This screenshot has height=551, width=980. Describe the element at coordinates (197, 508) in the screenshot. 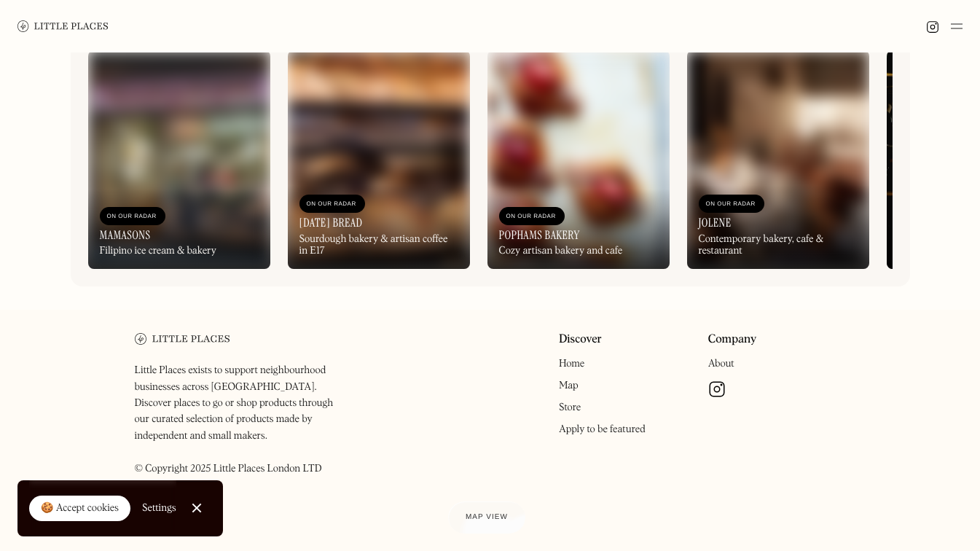

I see `a: Close Cookie Popup` at that location.